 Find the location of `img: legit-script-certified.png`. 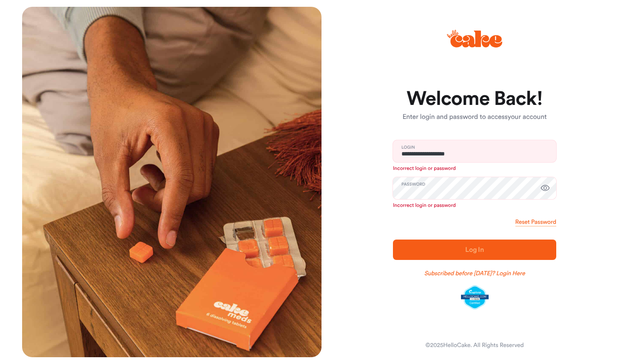

img: legit-script-certified.png is located at coordinates (474, 298).